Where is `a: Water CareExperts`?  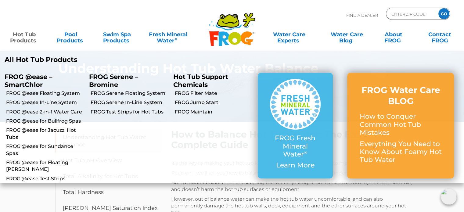
a: Water CareExperts is located at coordinates (289, 34).